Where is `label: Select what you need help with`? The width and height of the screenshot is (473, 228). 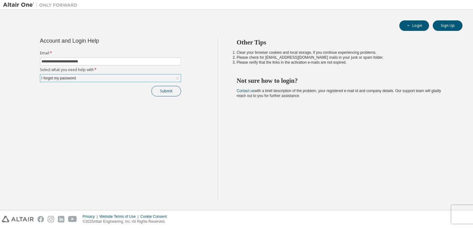
label: Select what you need help with is located at coordinates (110, 70).